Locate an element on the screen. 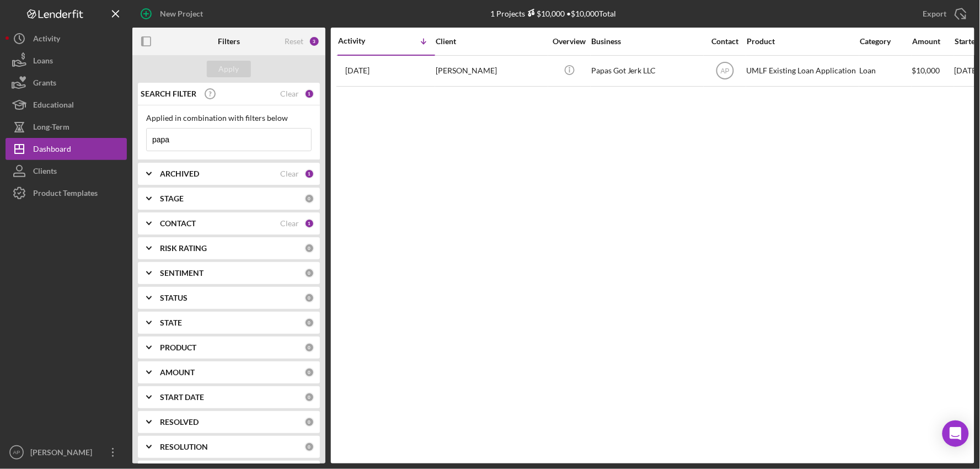  a: Clients is located at coordinates (66, 171).